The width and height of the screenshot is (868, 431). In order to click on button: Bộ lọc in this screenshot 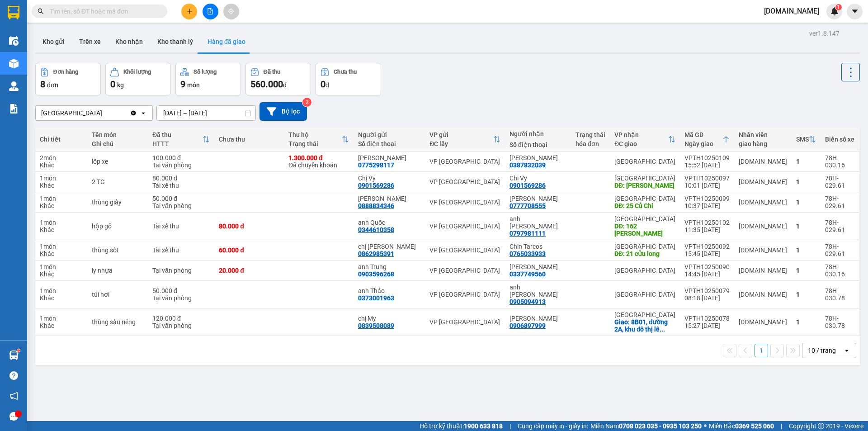, I will do `click(283, 112)`.